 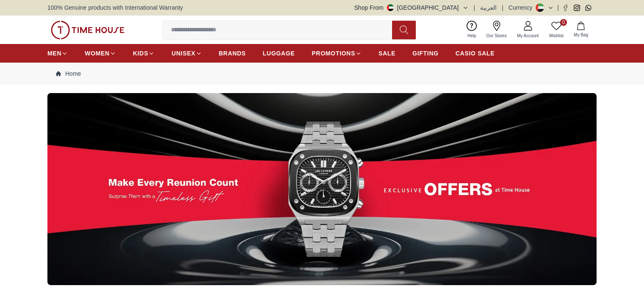 I want to click on span: LUGGAGE, so click(x=279, y=53).